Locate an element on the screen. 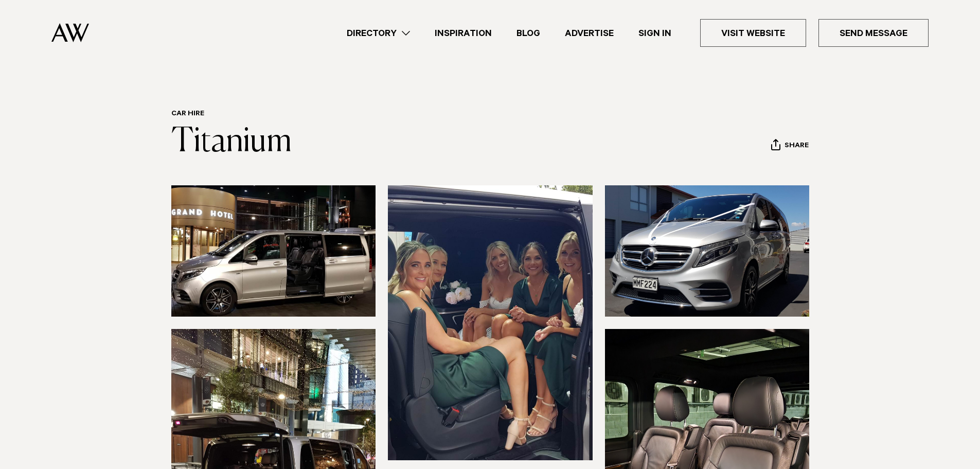 This screenshot has height=469, width=980. a: Titanium is located at coordinates (232, 142).